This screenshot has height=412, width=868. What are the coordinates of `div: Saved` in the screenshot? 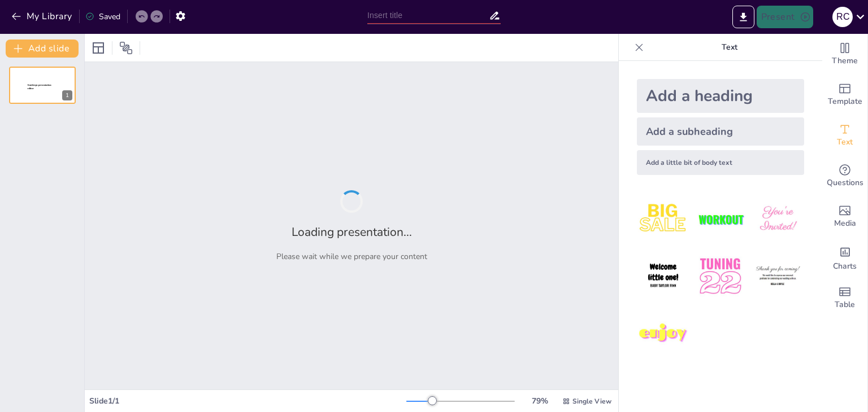 It's located at (103, 16).